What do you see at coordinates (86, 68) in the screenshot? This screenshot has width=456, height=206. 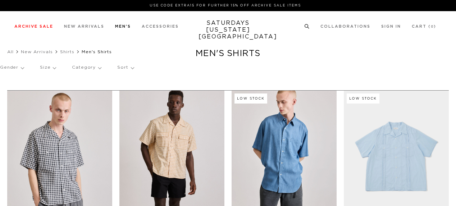 I see `p: Category` at bounding box center [86, 68].